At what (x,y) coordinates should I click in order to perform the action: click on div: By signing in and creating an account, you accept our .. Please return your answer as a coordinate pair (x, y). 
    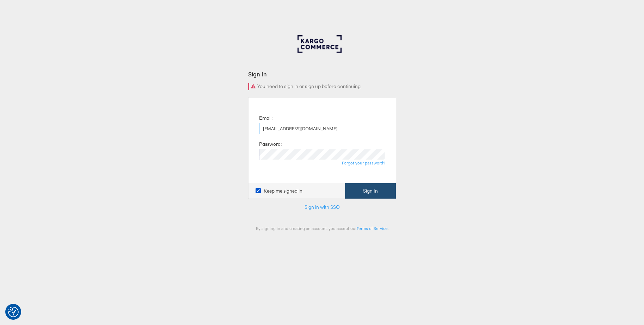
    Looking at the image, I should click on (322, 228).